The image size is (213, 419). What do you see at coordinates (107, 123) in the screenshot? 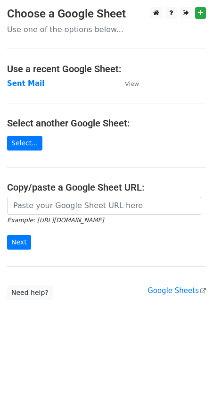
I see `h4: Select another Google Sheet:` at bounding box center [107, 123].